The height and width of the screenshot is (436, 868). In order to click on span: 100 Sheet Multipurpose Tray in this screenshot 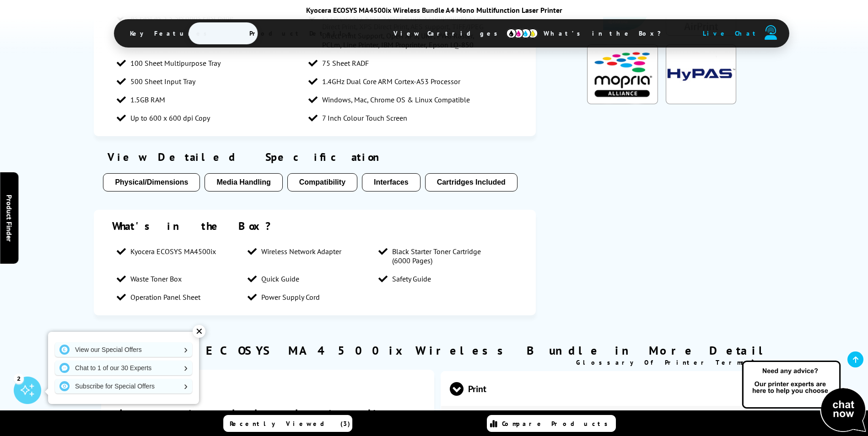, I will do `click(175, 63)`.